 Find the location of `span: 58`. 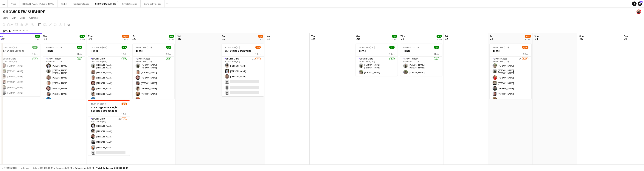

span: 58 is located at coordinates (641, 2).